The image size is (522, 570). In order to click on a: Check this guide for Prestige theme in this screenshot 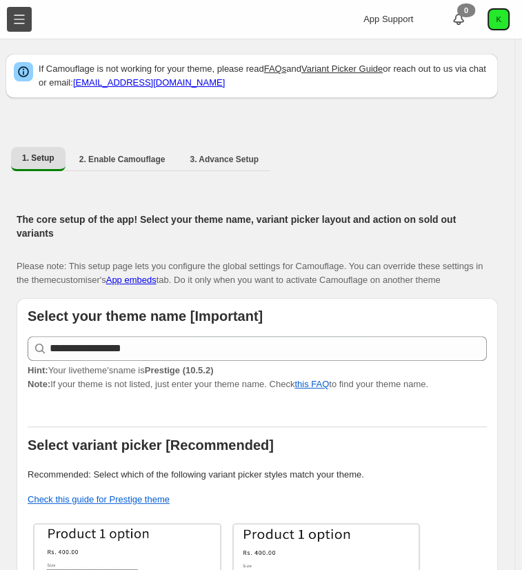, I will do `click(99, 499)`.